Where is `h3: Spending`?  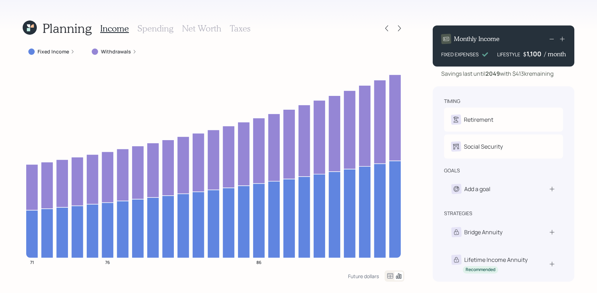
h3: Spending is located at coordinates (155, 28).